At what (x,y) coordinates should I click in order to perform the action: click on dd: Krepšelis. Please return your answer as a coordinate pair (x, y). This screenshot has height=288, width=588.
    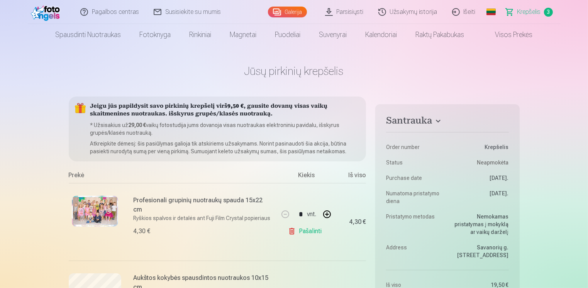
    Looking at the image, I should click on (480, 147).